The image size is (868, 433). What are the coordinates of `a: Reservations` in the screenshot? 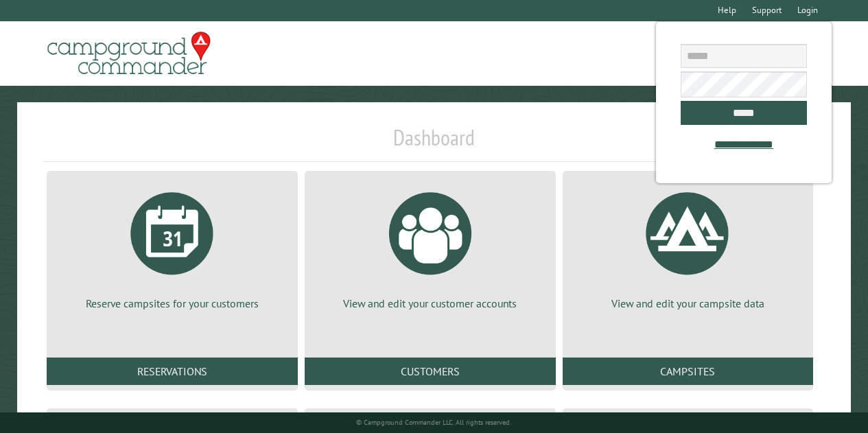 It's located at (172, 371).